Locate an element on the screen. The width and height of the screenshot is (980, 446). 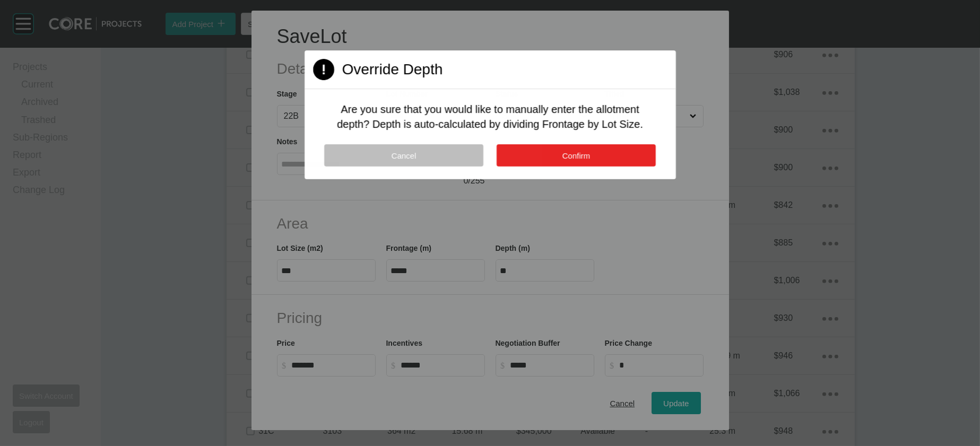
span: Cancel is located at coordinates (404, 154).